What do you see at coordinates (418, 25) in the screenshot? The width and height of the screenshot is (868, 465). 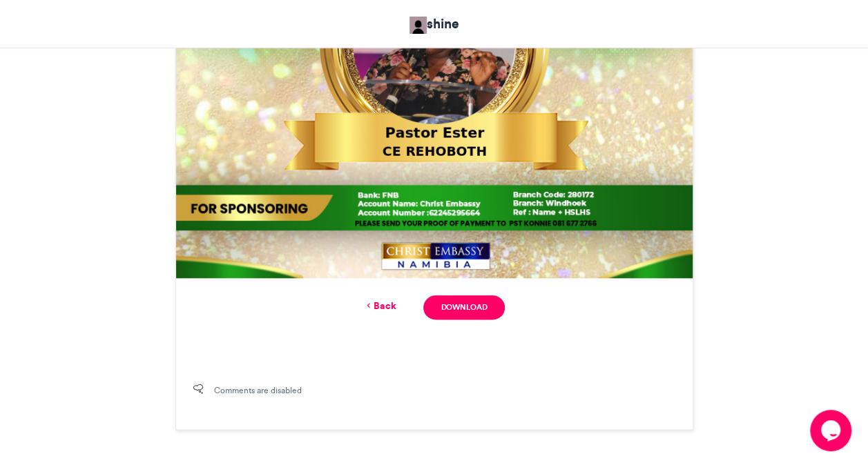 I see `img: Keetmanshoop Crusade` at bounding box center [418, 25].